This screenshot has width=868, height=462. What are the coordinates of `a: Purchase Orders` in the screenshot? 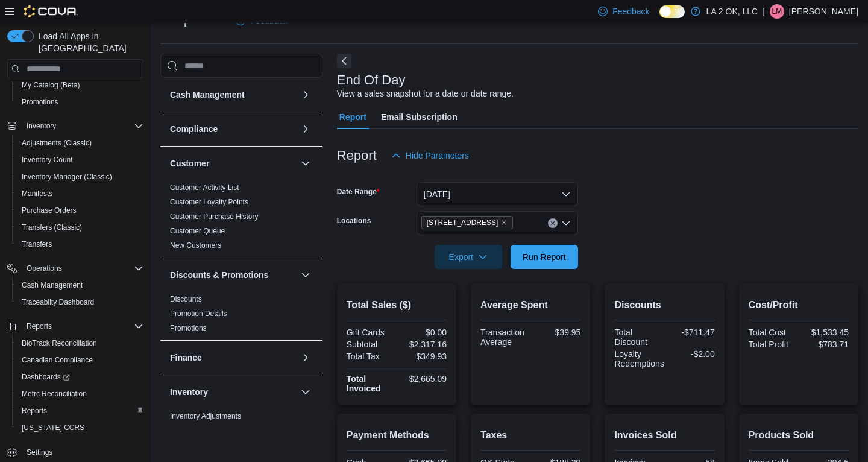 It's located at (49, 211).